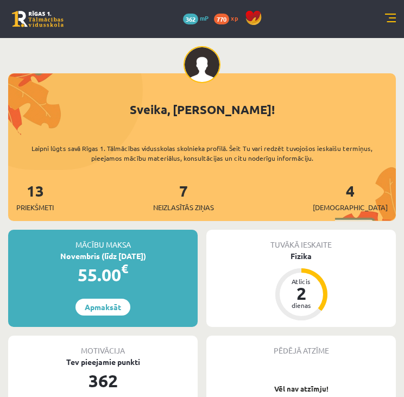  Describe the element at coordinates (190, 19) in the screenshot. I see `span: 362` at that location.